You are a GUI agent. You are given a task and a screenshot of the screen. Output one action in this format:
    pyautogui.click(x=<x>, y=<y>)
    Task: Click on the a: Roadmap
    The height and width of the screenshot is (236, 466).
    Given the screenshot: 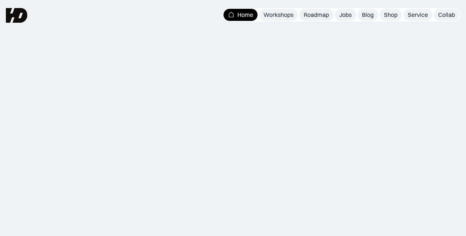 What is the action you would take?
    pyautogui.click(x=316, y=15)
    